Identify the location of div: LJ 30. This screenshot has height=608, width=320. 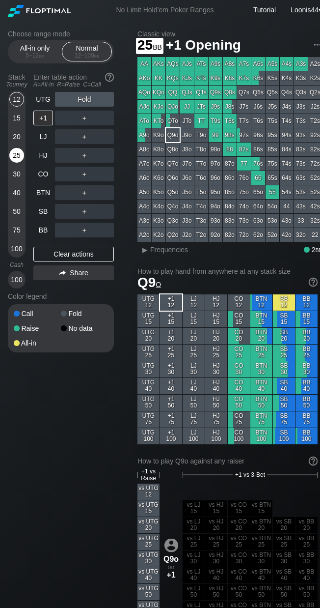
(194, 369).